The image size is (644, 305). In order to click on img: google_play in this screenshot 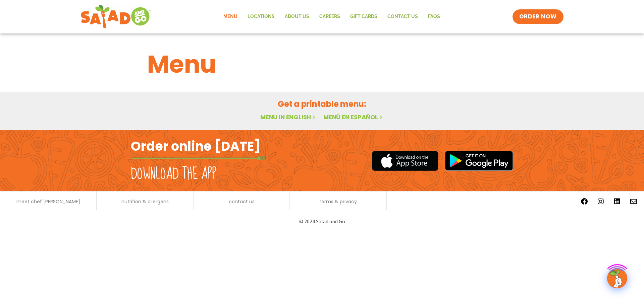, I will do `click(479, 161)`.